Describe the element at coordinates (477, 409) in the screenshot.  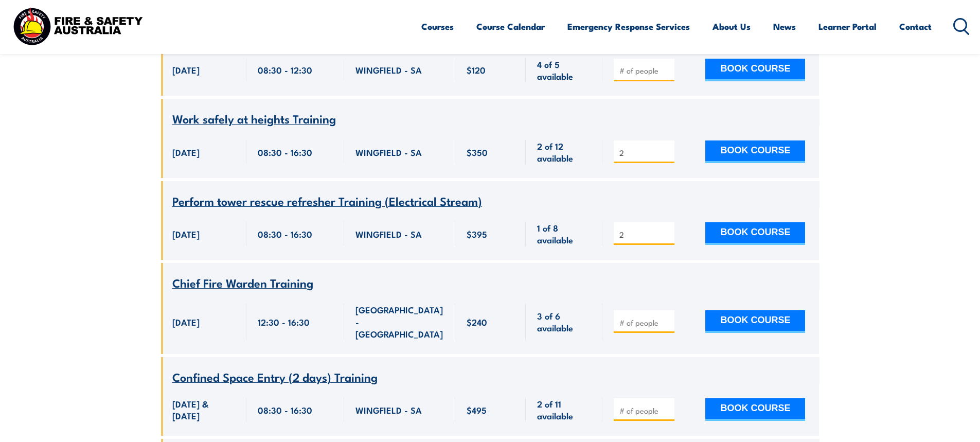
I see `span: $495` at that location.